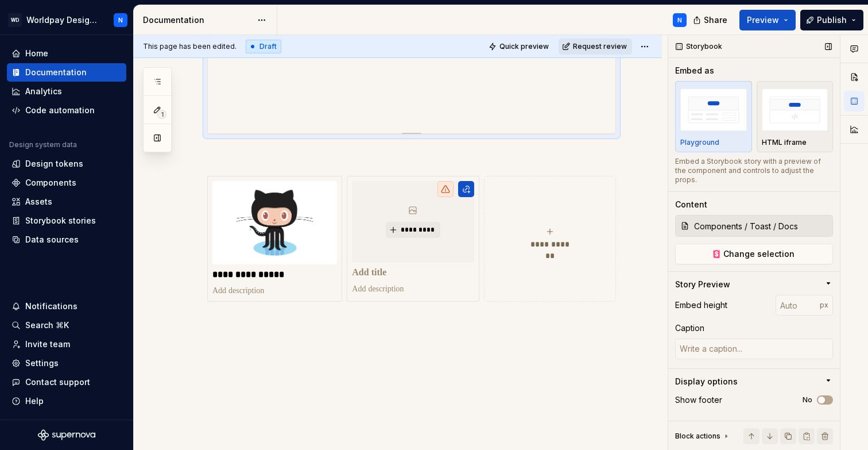 The image size is (868, 450). What do you see at coordinates (43, 145) in the screenshot?
I see `div: Design system data` at bounding box center [43, 145].